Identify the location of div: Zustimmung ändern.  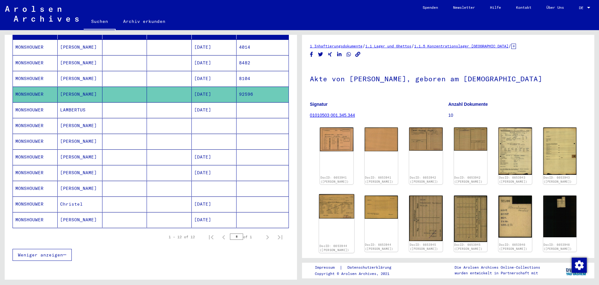
(579, 264).